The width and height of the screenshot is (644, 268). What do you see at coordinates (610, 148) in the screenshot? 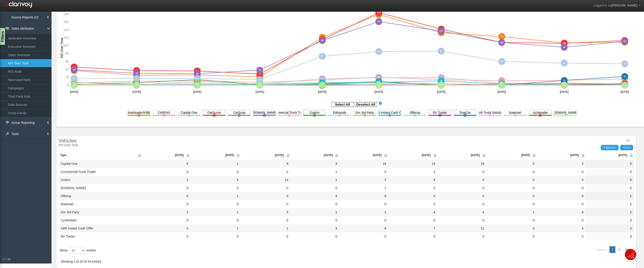
I see `span: Clipboard` at bounding box center [610, 148].